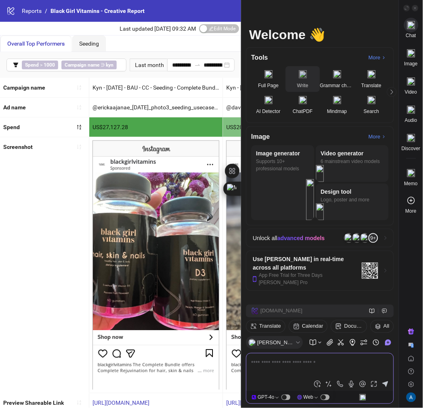 Image resolution: width=423 pixels, height=408 pixels. I want to click on span: Overall Top Performers, so click(36, 44).